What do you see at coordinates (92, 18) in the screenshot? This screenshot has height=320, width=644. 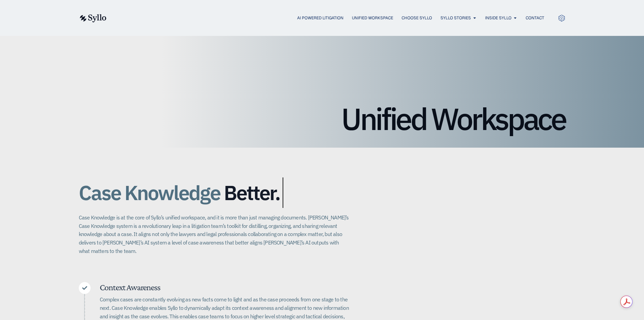 I see `img: syllo` at bounding box center [92, 18].